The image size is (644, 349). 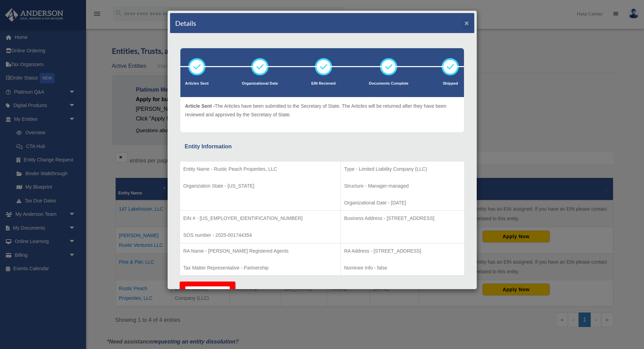 What do you see at coordinates (260, 169) in the screenshot?
I see `p: Entity Name - Rustic Peach Properties, LLC` at bounding box center [260, 169].